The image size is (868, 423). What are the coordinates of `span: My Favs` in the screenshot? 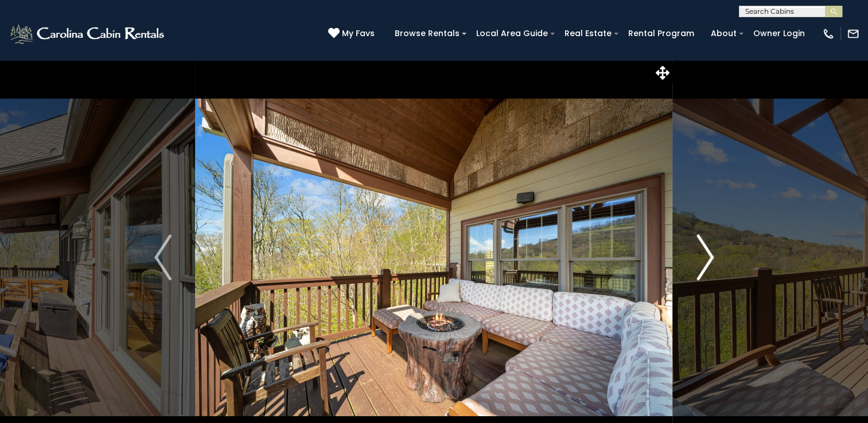 It's located at (358, 34).